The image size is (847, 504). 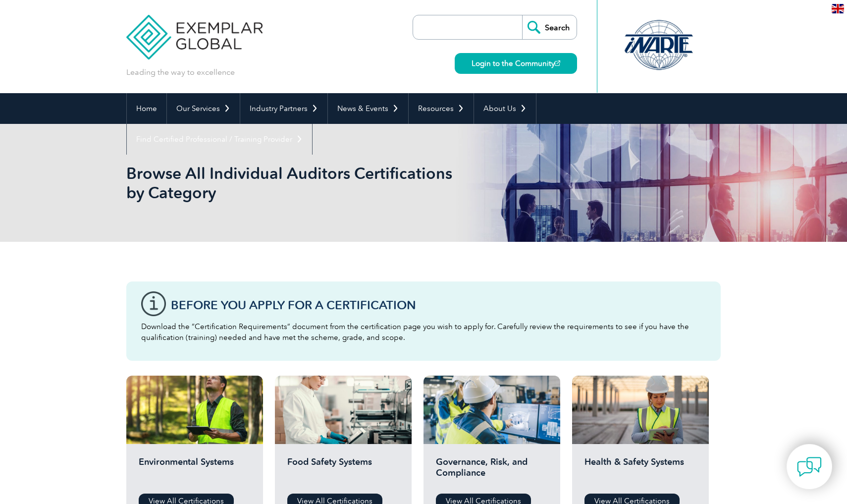 I want to click on h2: Governance, Risk, and Compliance, so click(x=492, y=471).